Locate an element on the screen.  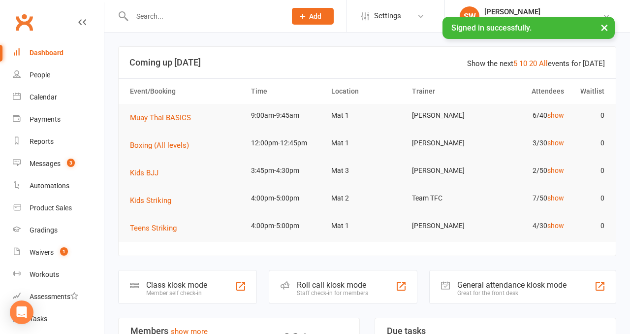
div: Workouts is located at coordinates (44, 274).